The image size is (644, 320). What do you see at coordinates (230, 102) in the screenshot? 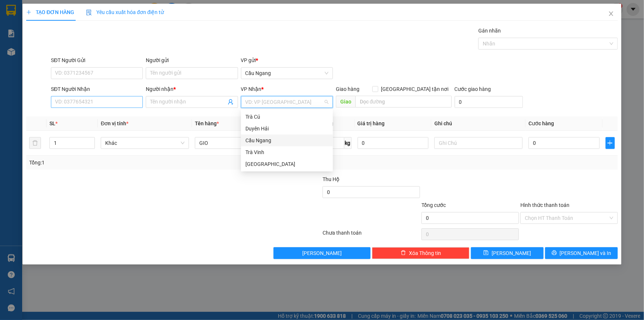
I see `span: user-add` at bounding box center [230, 102].